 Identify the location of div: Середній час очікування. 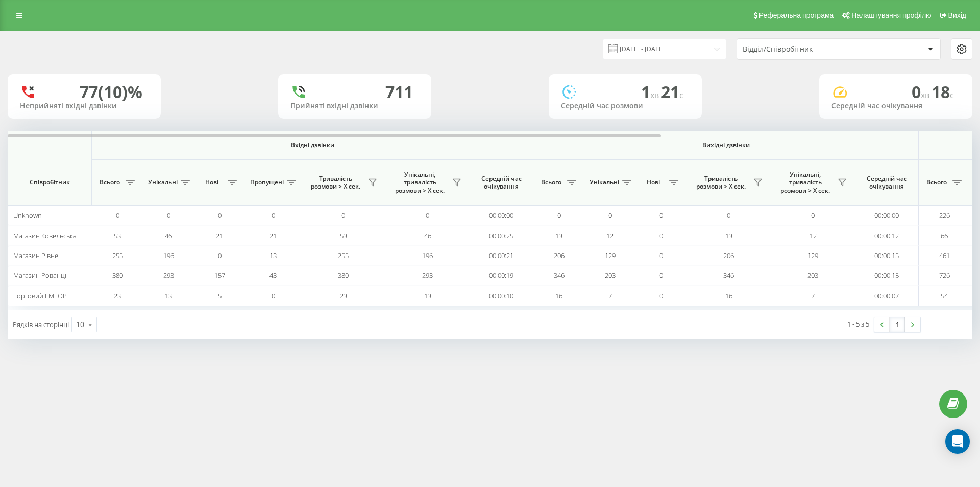
(896, 106).